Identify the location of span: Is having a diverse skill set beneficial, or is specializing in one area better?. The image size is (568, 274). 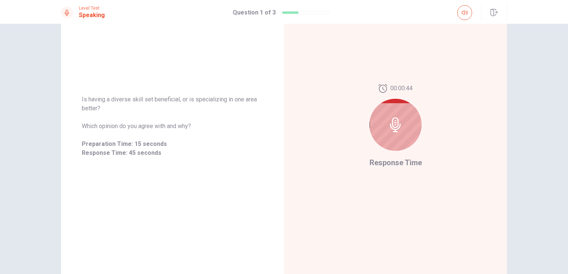
(172, 104).